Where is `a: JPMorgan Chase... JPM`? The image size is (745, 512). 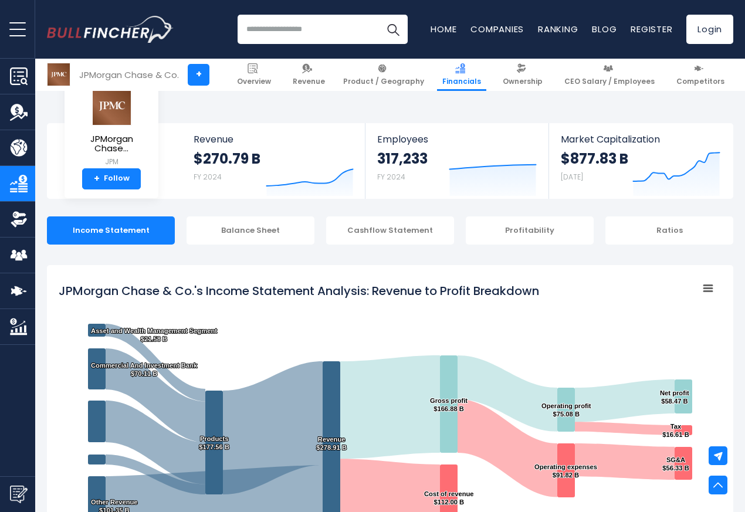 a: JPMorgan Chase... JPM is located at coordinates (111, 127).